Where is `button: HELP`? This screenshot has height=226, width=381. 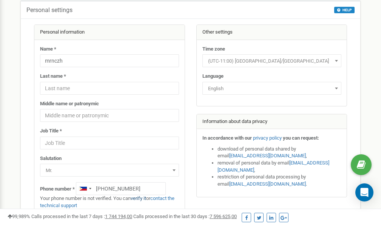
button: HELP is located at coordinates (345, 10).